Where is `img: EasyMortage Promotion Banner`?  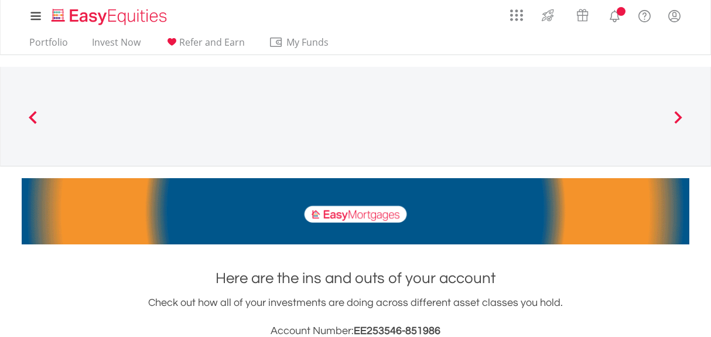 img: EasyMortage Promotion Banner is located at coordinates (355, 211).